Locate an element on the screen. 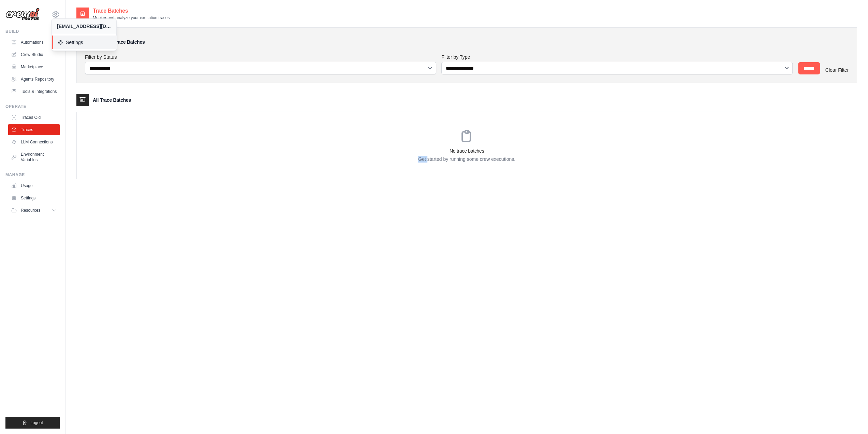 This screenshot has width=868, height=434. h3: All Trace Batches is located at coordinates (112, 100).